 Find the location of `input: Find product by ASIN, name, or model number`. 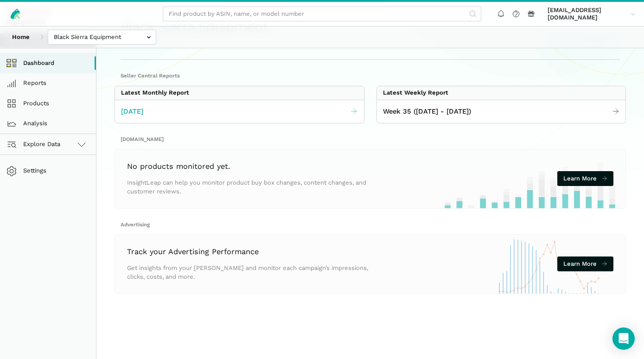

input: Find product by ASIN, name, or model number is located at coordinates (322, 14).